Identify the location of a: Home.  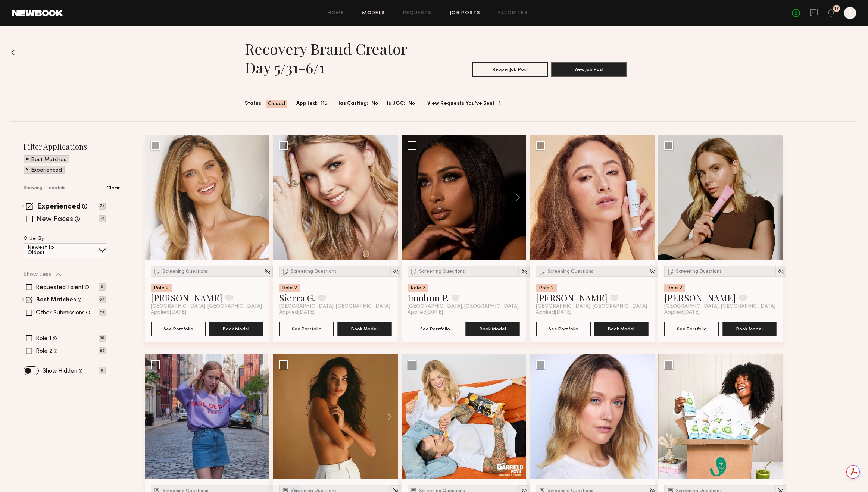
(336, 13).